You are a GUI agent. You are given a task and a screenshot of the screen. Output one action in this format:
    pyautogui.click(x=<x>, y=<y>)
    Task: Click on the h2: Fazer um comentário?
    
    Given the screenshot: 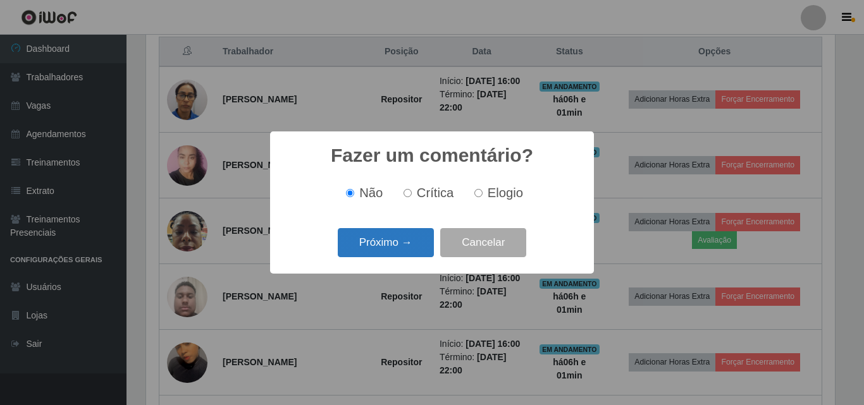 What is the action you would take?
    pyautogui.click(x=432, y=156)
    